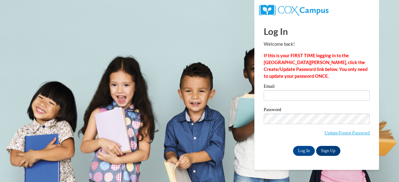 The width and height of the screenshot is (399, 182). I want to click on a: Update/Forgot Password, so click(347, 133).